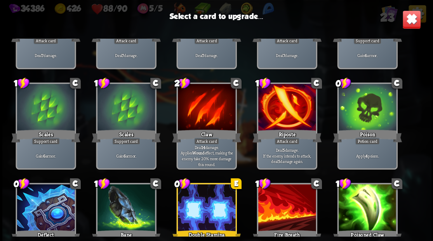  What do you see at coordinates (182, 83) in the screenshot?
I see `div: 2` at bounding box center [182, 83].